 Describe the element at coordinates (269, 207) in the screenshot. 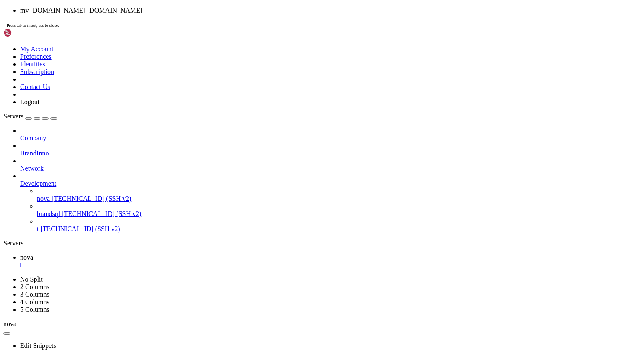

I see `x-row: HTTP request sent, awaiting response... 200 OK` at that location.